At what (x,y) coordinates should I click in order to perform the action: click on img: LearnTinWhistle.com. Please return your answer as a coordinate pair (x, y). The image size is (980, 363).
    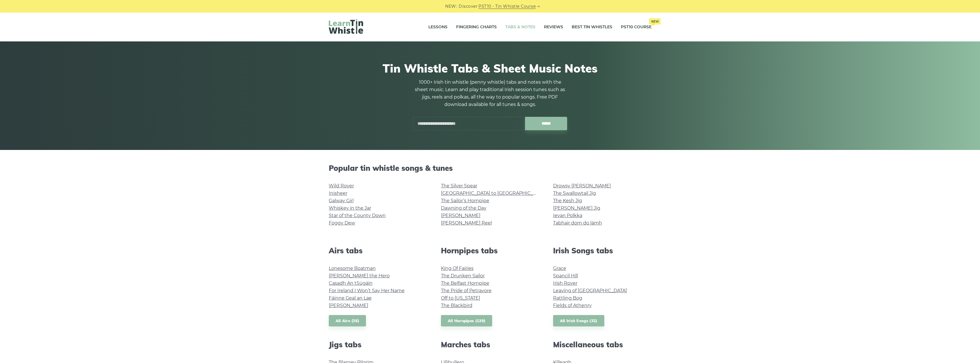
    Looking at the image, I should click on (346, 26).